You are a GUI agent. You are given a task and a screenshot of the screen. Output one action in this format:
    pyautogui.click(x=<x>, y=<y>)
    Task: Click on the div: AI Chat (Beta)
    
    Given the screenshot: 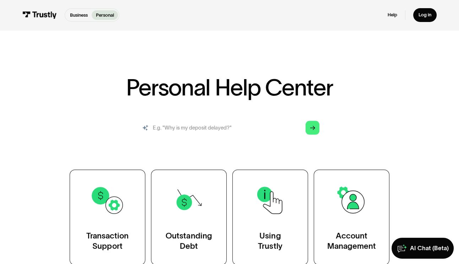 What is the action you would take?
    pyautogui.click(x=429, y=249)
    